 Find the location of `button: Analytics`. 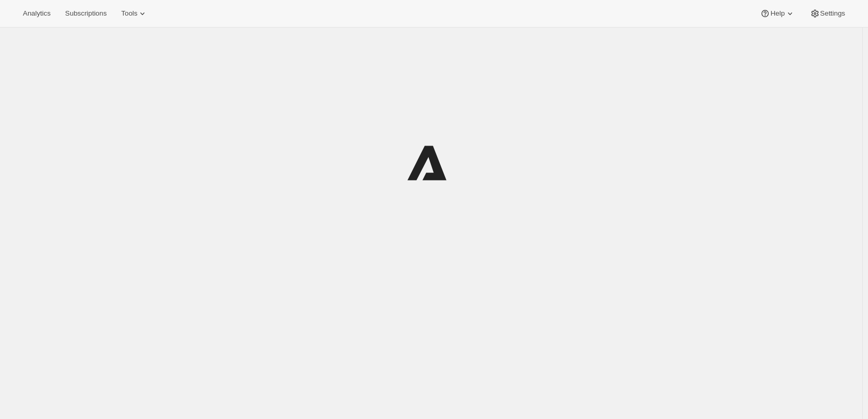

button: Analytics is located at coordinates (36, 14).